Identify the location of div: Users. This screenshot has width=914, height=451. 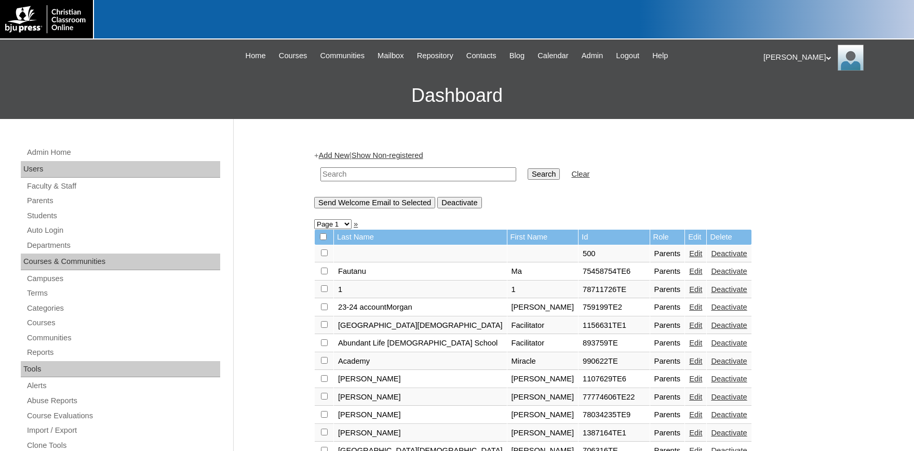
(120, 169).